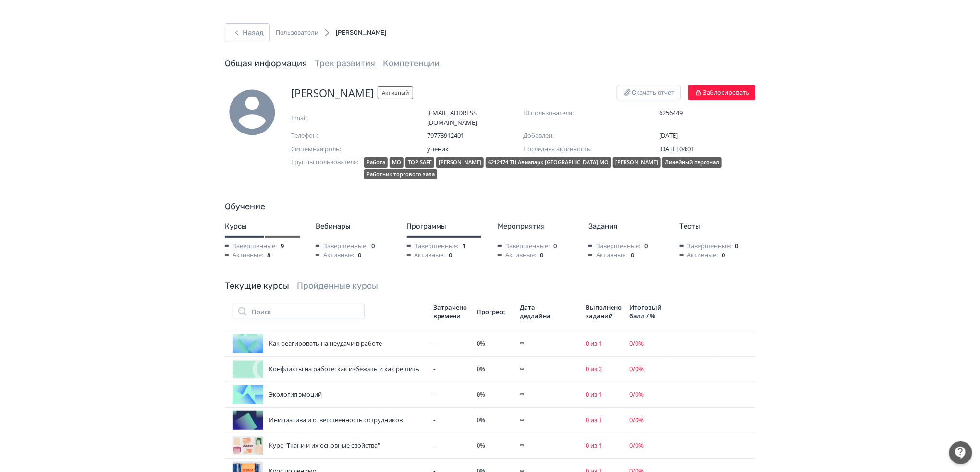 The height and width of the screenshot is (472, 980). I want to click on span: 6256449, so click(707, 113).